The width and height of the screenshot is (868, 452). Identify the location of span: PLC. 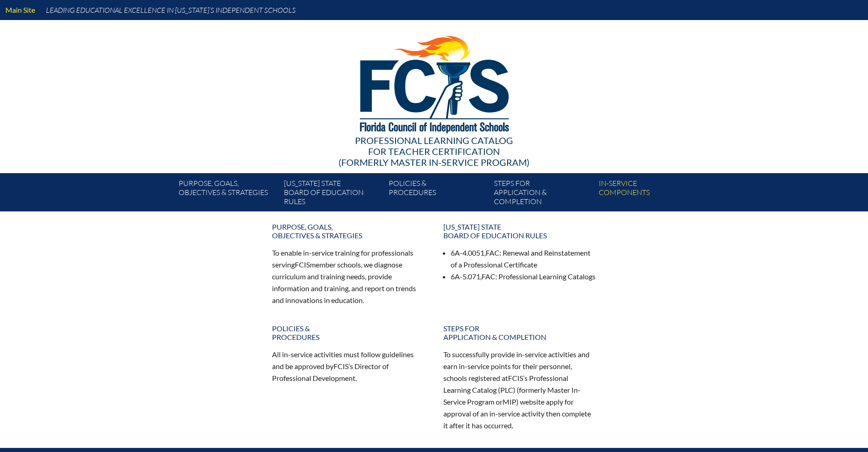
(507, 390).